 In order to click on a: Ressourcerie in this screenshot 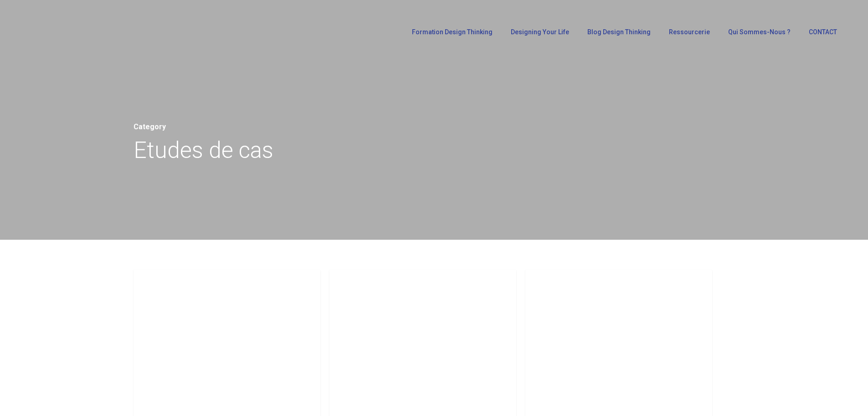, I will do `click(690, 32)`.